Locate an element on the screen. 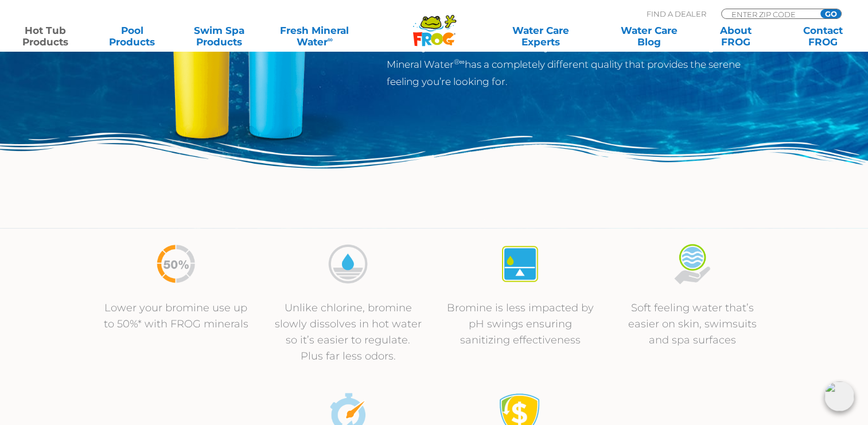  img: icon-soft-feeling is located at coordinates (692, 263).